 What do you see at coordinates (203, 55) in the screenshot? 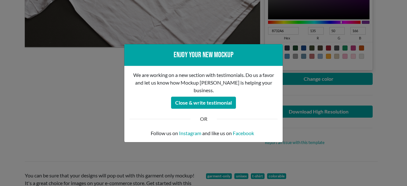
I see `div: Enjoy your new mockup` at bounding box center [203, 55].